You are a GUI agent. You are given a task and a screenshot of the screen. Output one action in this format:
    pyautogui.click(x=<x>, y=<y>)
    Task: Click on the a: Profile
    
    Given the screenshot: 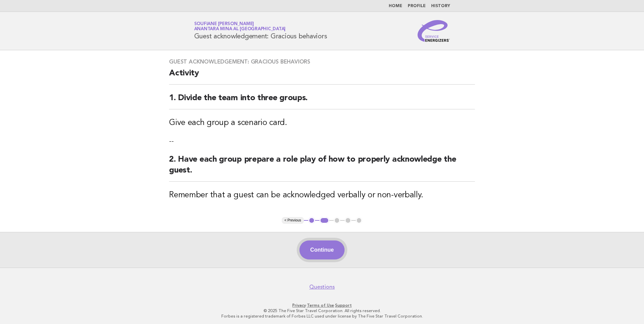 What is the action you would take?
    pyautogui.click(x=416, y=6)
    